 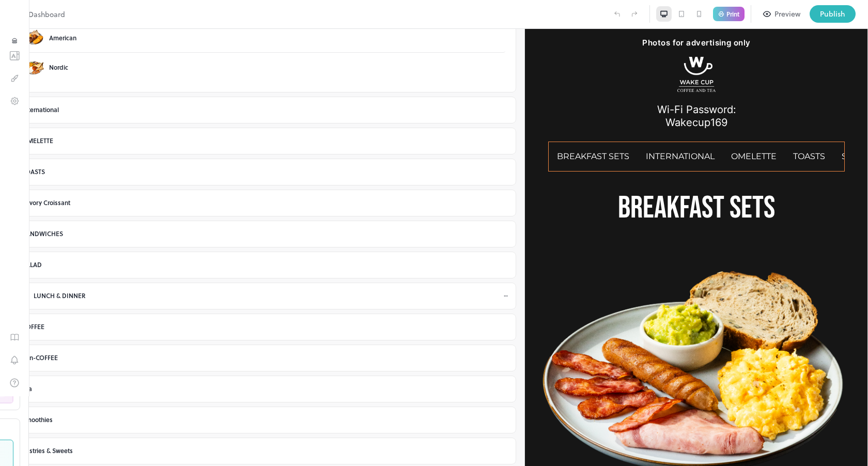 What do you see at coordinates (171, 180) in the screenshot?
I see `p: Breakfast Sets` at bounding box center [171, 180].